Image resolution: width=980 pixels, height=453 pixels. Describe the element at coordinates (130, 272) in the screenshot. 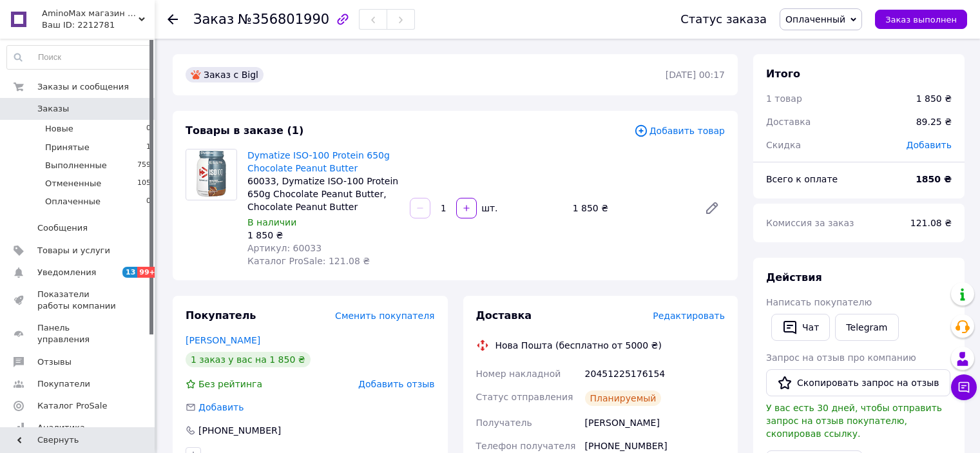

I see `span: 13` at that location.